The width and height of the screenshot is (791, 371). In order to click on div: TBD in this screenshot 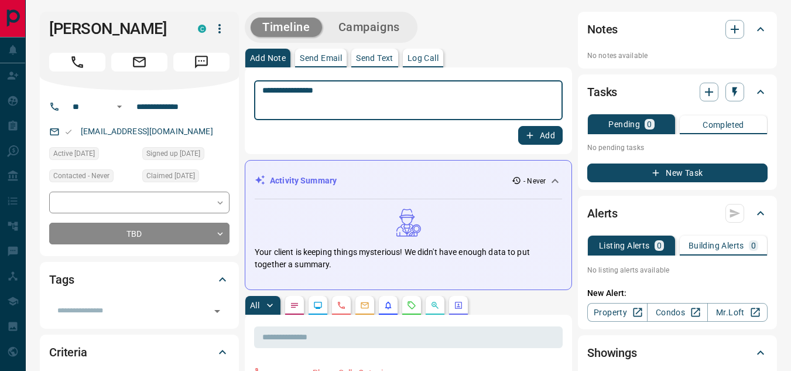, I will do `click(139, 233)`.